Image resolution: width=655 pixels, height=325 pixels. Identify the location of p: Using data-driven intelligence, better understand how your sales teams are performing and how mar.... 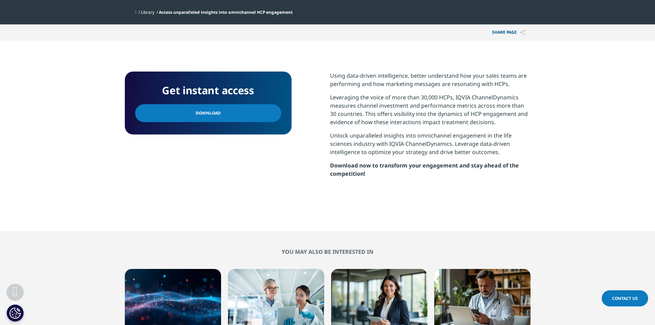
(430, 82).